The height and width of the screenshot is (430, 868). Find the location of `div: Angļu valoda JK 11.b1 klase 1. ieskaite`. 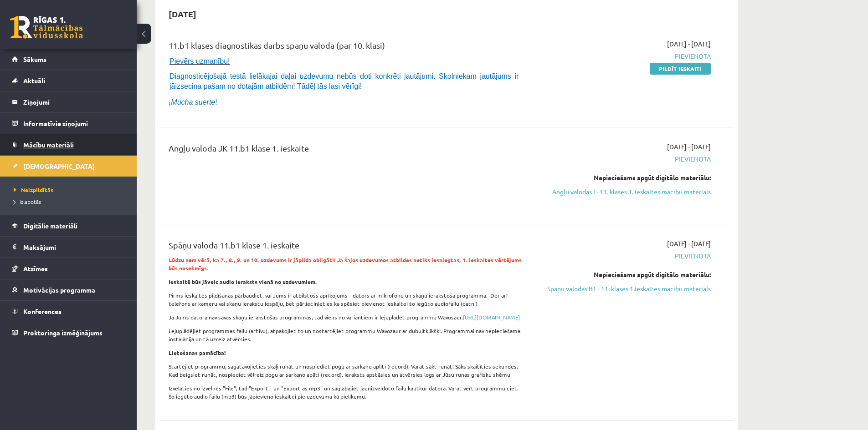

div: Angļu valoda JK 11.b1 klase 1. ieskaite is located at coordinates (347, 150).